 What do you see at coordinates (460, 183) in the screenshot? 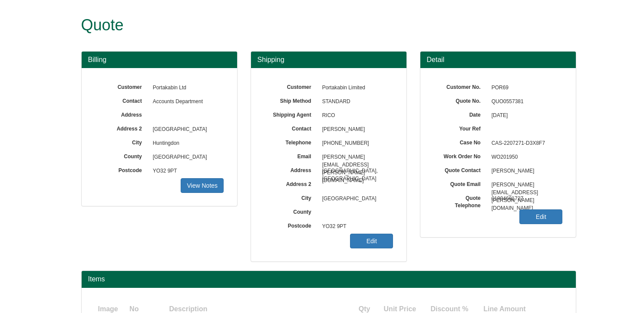
I see `label: Quote Email` at bounding box center [460, 183].